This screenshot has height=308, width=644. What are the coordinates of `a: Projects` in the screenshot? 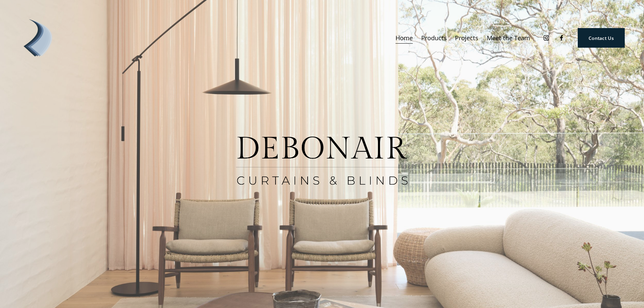 It's located at (467, 38).